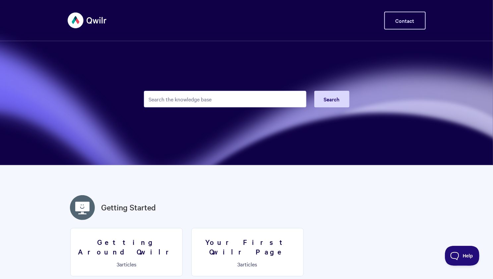 The image size is (493, 279). What do you see at coordinates (126, 247) in the screenshot?
I see `h3: Getting Around Qwilr` at bounding box center [126, 247].